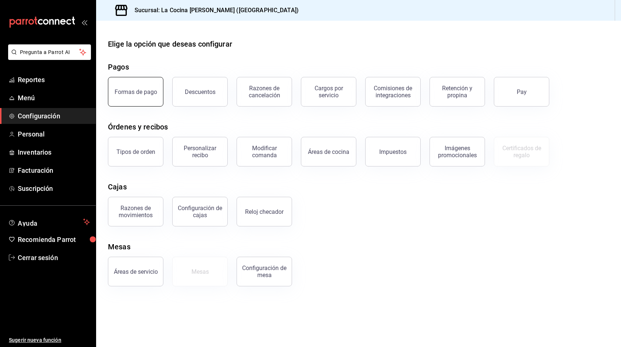  I want to click on button: Personalizar recibo, so click(200, 152).